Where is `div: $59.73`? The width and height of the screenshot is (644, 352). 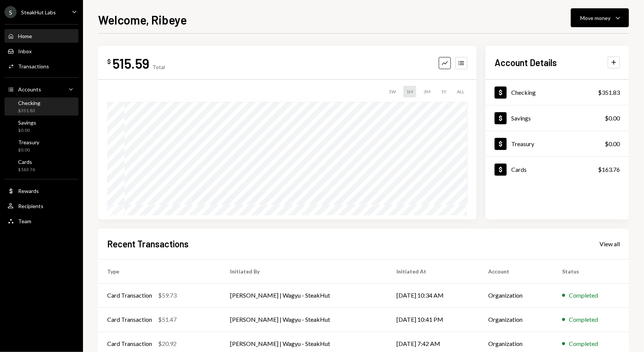 div: $59.73 is located at coordinates (167, 295).